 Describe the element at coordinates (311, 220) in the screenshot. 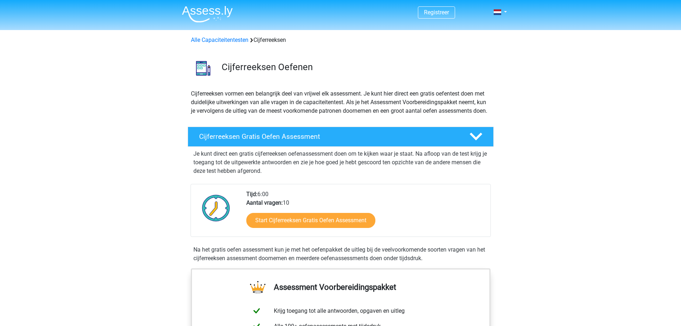

I see `a: Start Cijferreeksen Gratis Oefen Assessment` at that location.